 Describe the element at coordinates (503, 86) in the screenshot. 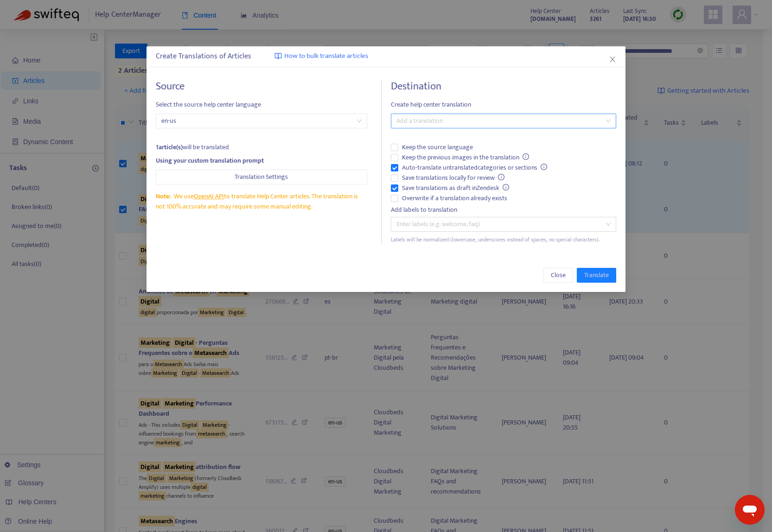

I see `h4: Destination` at that location.